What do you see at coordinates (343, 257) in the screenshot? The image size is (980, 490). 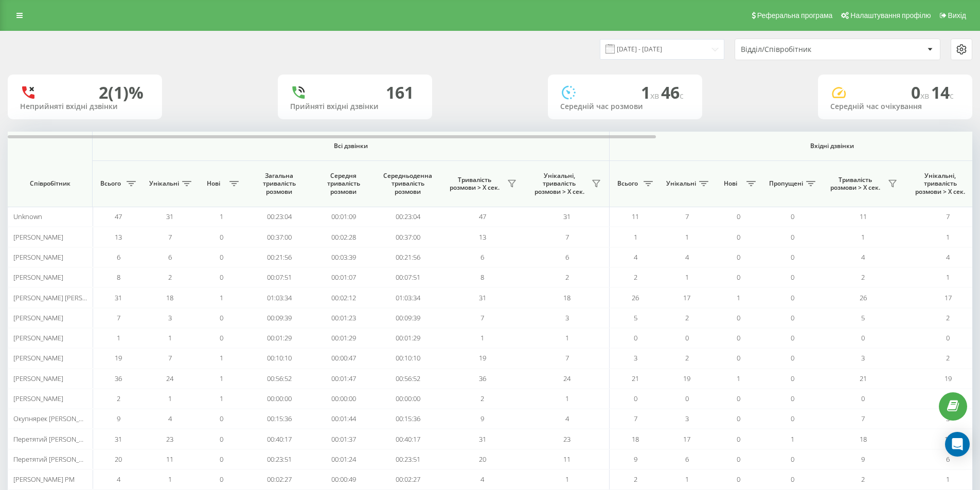 I see `td: 00:03:39` at bounding box center [343, 257].